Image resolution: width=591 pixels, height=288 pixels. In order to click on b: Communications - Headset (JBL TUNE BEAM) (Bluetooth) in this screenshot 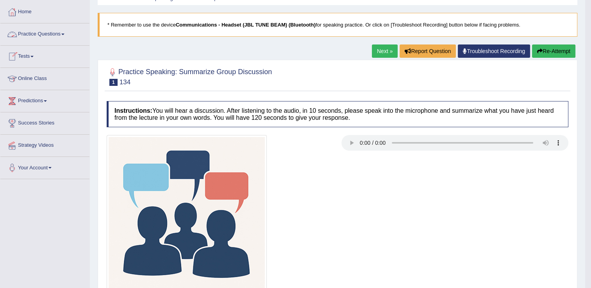, I will do `click(246, 25)`.